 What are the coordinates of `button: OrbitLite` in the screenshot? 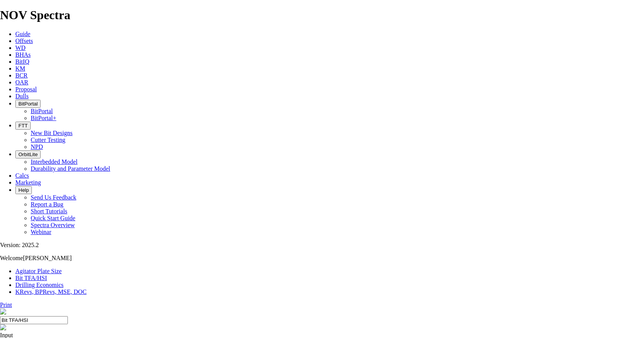 It's located at (28, 154).